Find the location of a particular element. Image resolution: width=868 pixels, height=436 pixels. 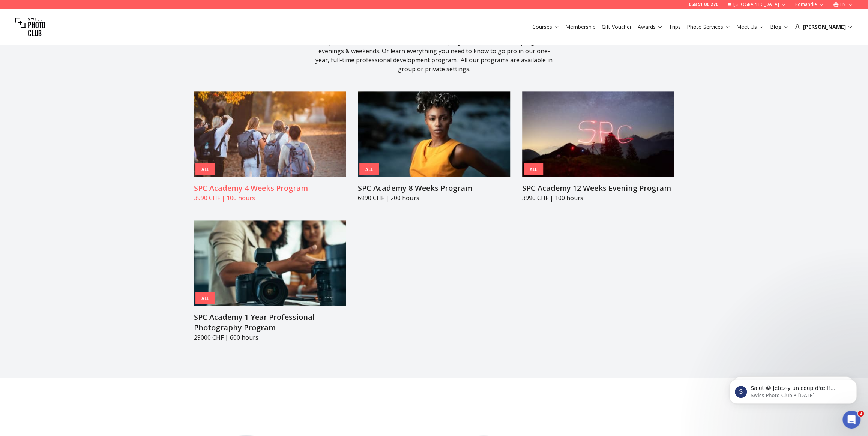

a: Gift Voucher is located at coordinates (616, 27).